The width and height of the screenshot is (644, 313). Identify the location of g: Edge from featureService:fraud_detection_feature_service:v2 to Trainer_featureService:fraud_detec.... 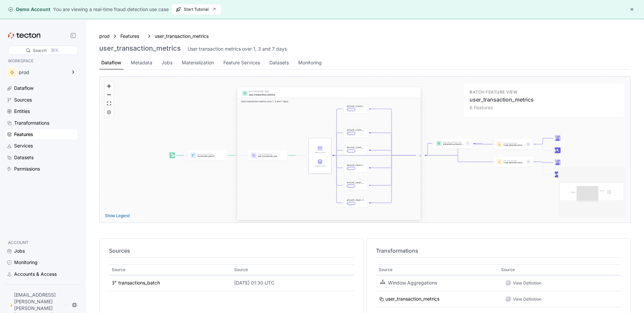
(543, 141).